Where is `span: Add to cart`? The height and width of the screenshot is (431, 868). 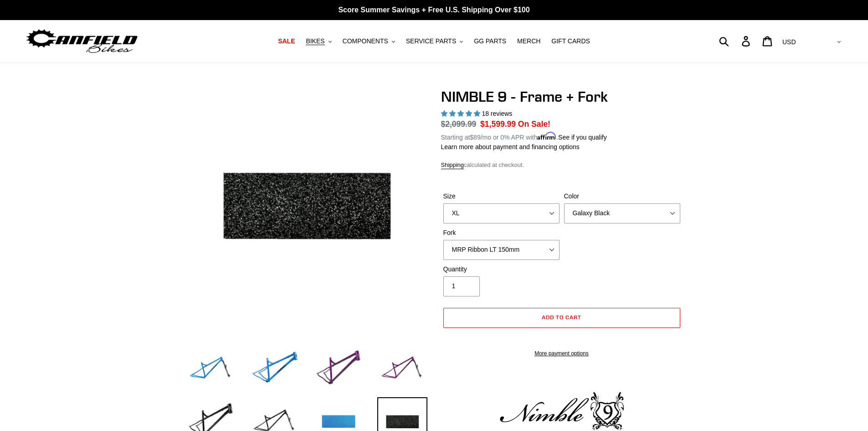
span: Add to cart is located at coordinates (561, 316).